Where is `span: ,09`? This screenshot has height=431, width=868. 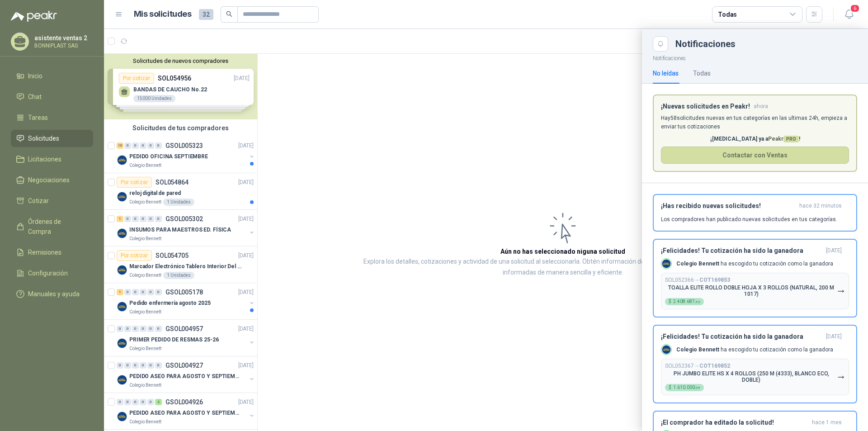 span: ,09 is located at coordinates (697, 387).